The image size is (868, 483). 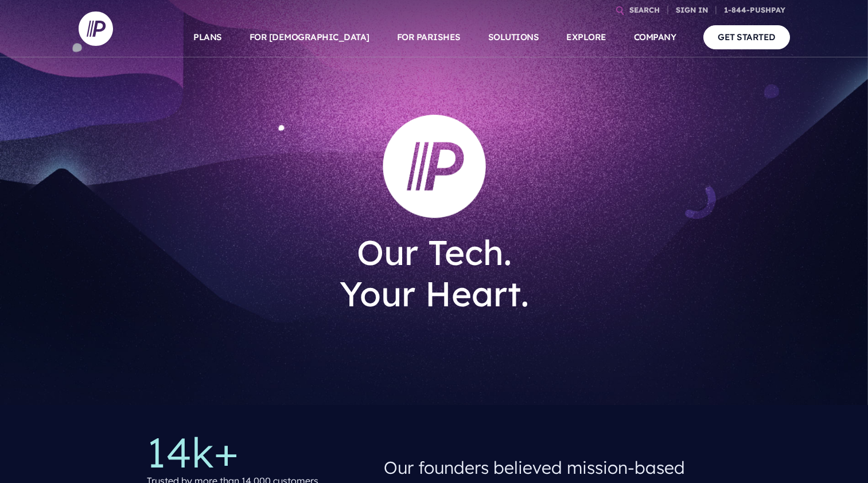 What do you see at coordinates (428, 37) in the screenshot?
I see `a: FOR PARISHES` at bounding box center [428, 37].